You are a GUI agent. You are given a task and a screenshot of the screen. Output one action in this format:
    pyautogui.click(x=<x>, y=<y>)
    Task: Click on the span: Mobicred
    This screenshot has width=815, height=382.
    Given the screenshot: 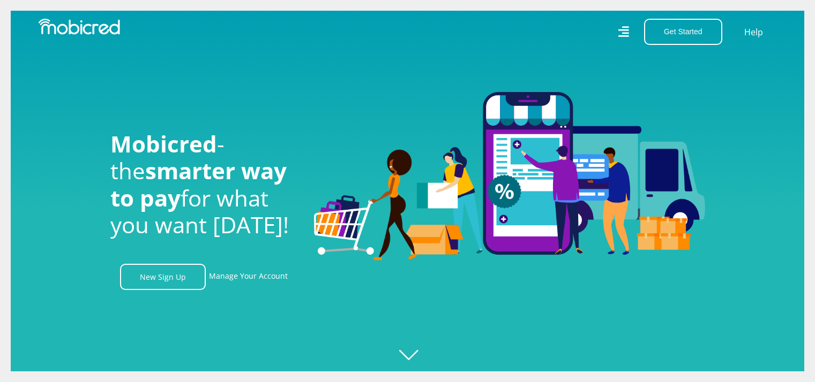 What is the action you would take?
    pyautogui.click(x=163, y=144)
    